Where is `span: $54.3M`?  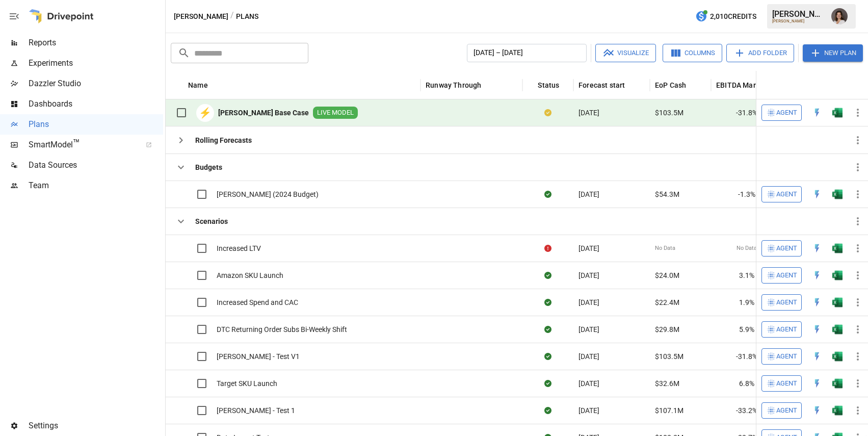
span: $54.3M is located at coordinates (667, 194).